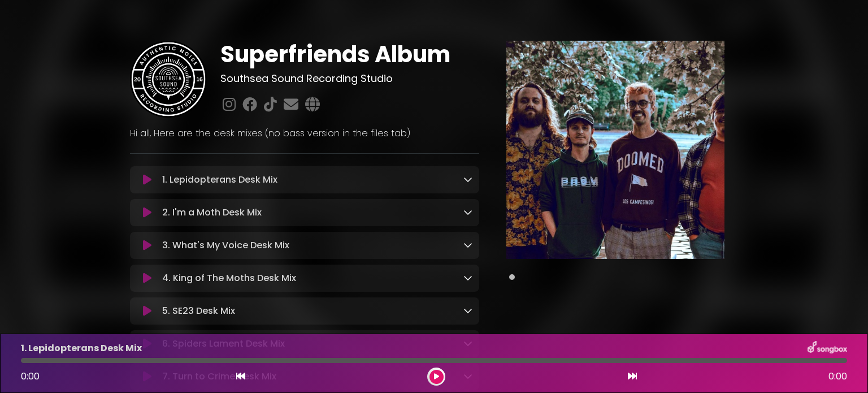  I want to click on p: 3. What's My Voice Desk Mix, so click(225, 245).